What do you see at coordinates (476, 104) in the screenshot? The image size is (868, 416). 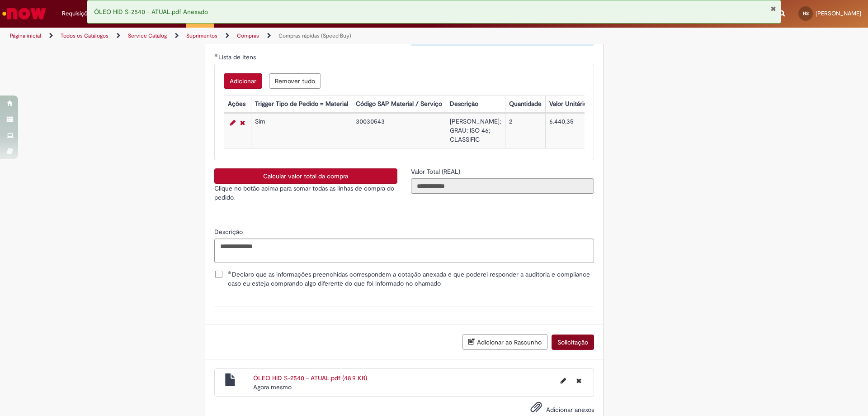 I see `th: Descrição` at bounding box center [476, 104].